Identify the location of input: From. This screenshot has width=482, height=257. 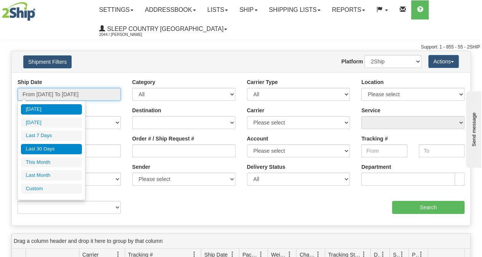
(384, 151).